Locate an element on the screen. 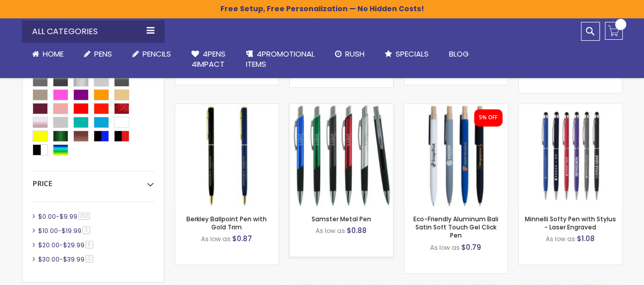  a: Pencils is located at coordinates (152, 54).